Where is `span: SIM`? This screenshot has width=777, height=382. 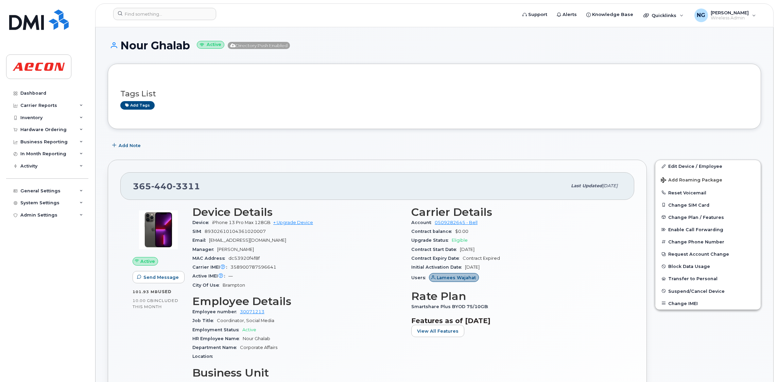
span: SIM is located at coordinates (199, 231).